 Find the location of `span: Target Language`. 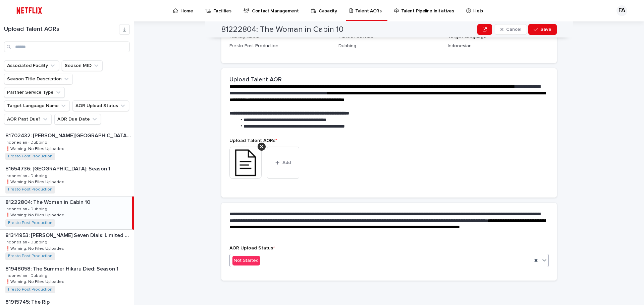

span: Target Language is located at coordinates (467, 37).